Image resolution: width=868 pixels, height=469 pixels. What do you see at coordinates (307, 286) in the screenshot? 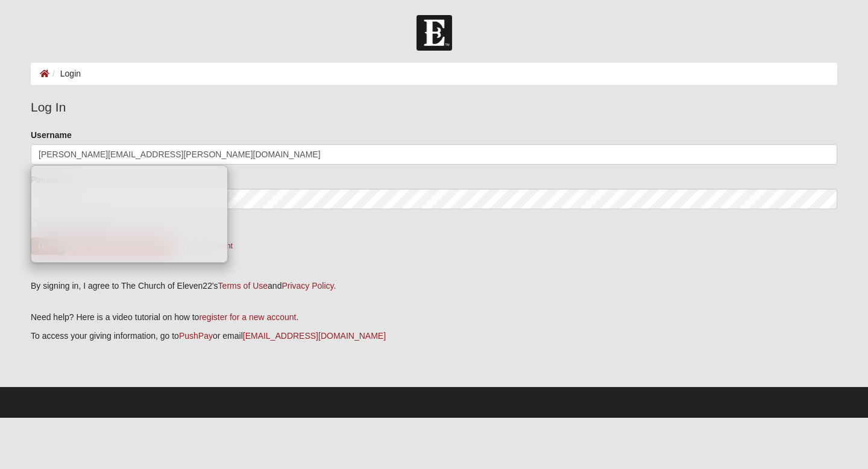
I see `a: Privacy Policy` at bounding box center [307, 286].